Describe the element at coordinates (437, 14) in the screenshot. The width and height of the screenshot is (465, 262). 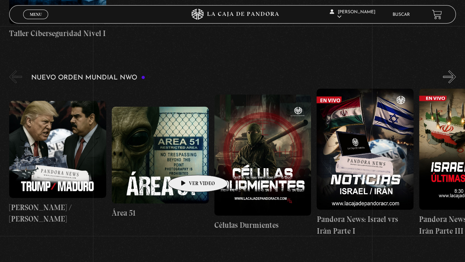
I see `a: View your shopping cart` at that location.